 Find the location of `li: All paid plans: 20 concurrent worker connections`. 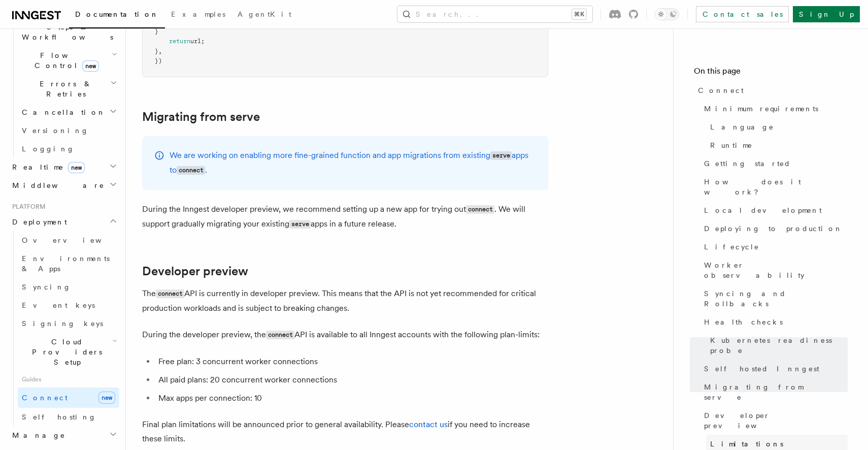

li: All paid plans: 20 concurrent worker connections is located at coordinates (352, 379).